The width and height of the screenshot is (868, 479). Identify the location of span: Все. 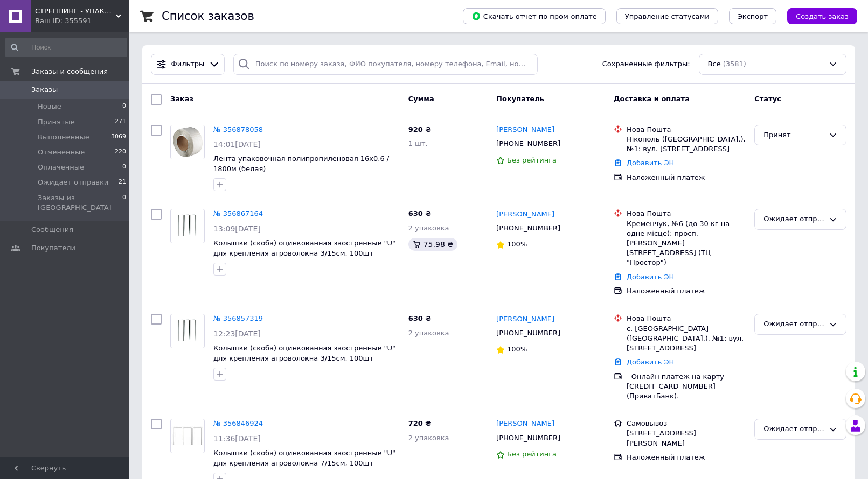
(714, 64).